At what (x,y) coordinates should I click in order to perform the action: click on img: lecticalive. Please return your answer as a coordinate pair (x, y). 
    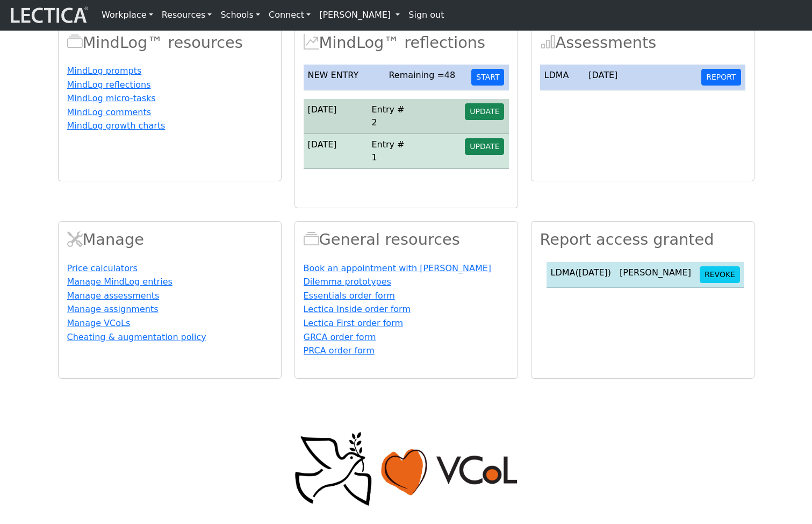
    Looking at the image, I should click on (49, 15).